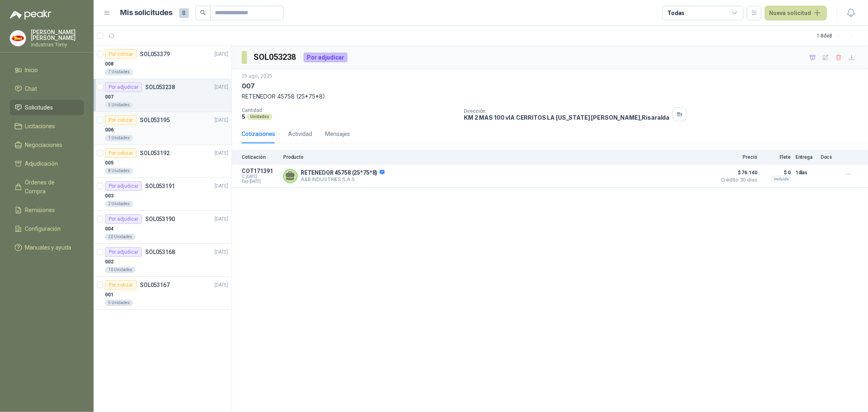  What do you see at coordinates (109, 64) in the screenshot?
I see `p: 008` at bounding box center [109, 64].